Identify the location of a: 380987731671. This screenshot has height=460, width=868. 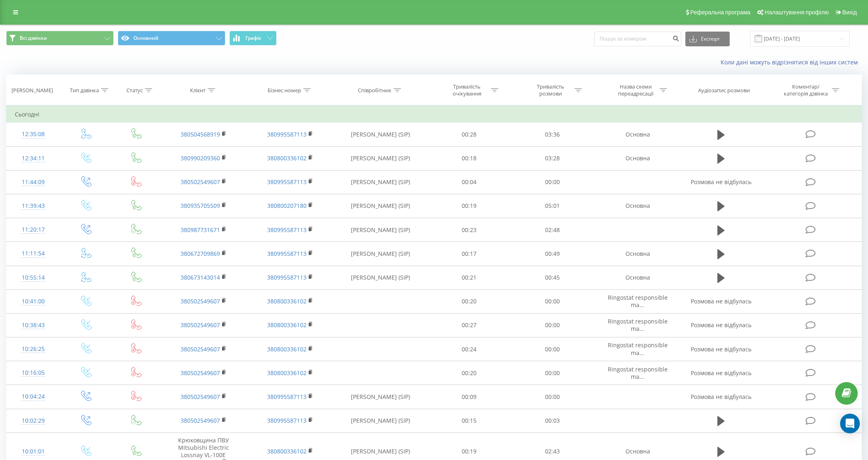
(200, 230).